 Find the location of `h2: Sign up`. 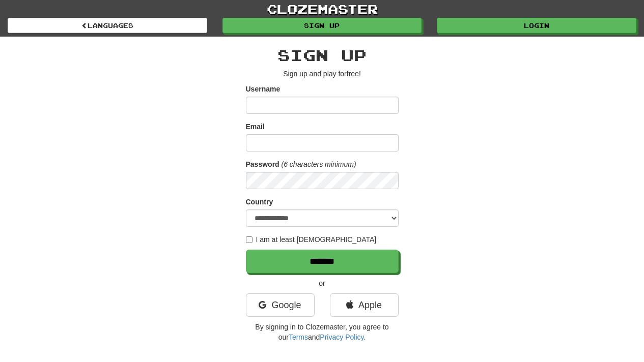

h2: Sign up is located at coordinates (322, 55).